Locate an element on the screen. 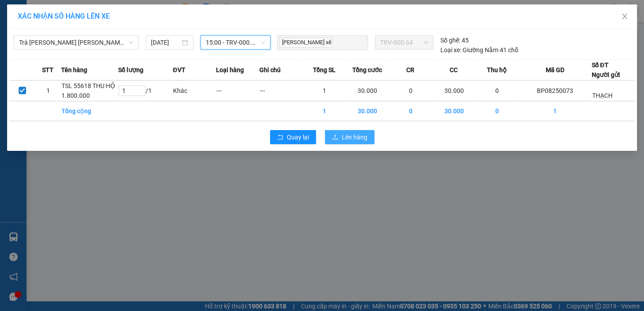  span: close is located at coordinates (624, 16).